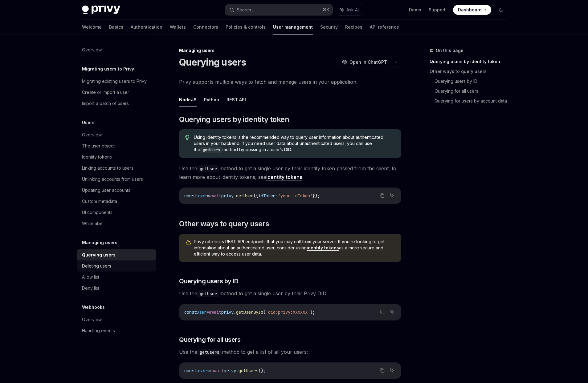 Image resolution: width=588 pixels, height=383 pixels. What do you see at coordinates (245, 10) in the screenshot?
I see `div: Search...` at bounding box center [245, 10].